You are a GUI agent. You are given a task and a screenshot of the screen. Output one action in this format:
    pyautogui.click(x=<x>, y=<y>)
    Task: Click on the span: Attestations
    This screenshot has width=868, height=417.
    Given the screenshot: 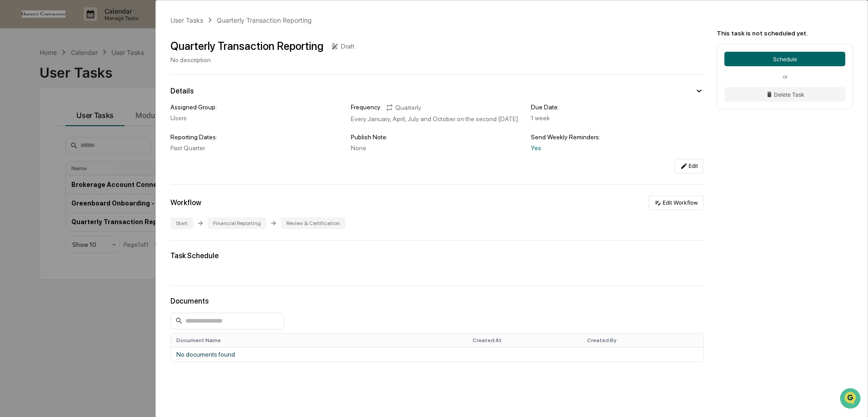 What is the action you would take?
    pyautogui.click(x=94, y=119)
    